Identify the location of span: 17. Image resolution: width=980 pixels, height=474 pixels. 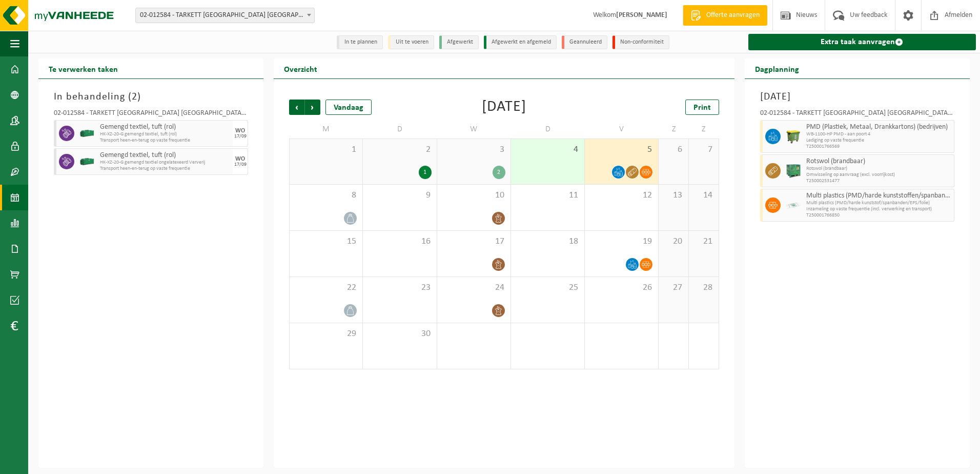
(474, 242).